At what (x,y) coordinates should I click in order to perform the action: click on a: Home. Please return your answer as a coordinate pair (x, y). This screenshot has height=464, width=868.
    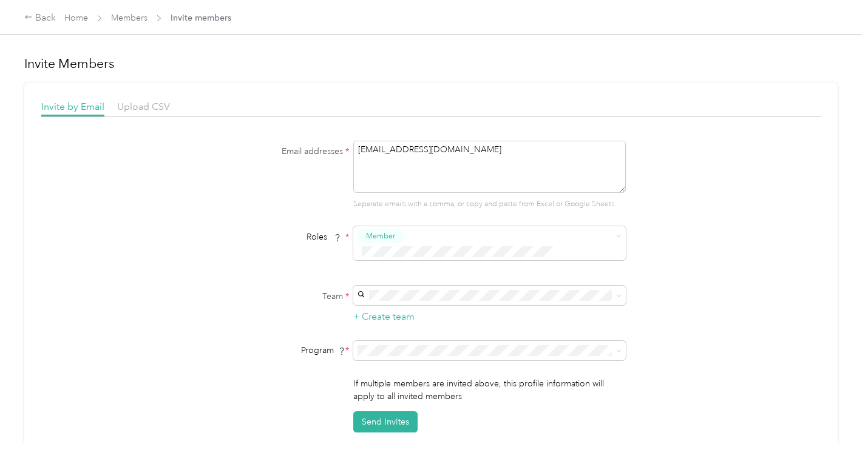
    Looking at the image, I should click on (76, 18).